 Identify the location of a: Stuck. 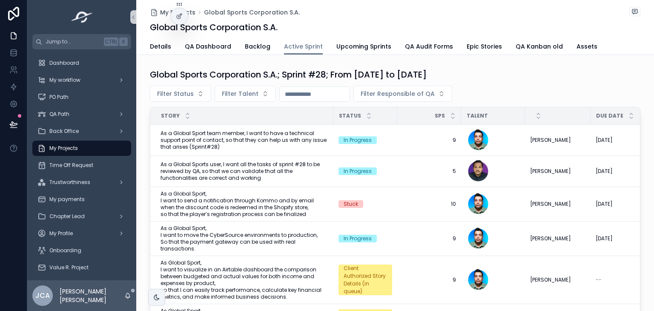
(365, 204).